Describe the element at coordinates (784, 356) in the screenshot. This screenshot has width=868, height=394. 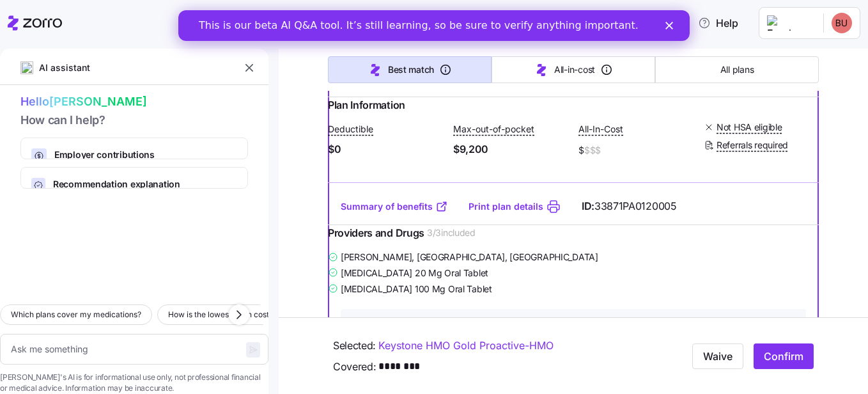
I see `span: Confirm` at that location.